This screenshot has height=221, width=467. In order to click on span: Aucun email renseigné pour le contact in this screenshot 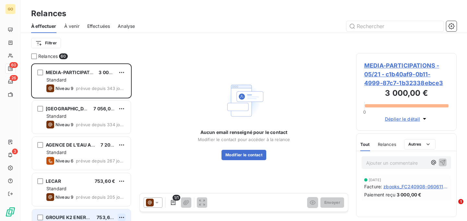, I will do `click(244, 133)`.